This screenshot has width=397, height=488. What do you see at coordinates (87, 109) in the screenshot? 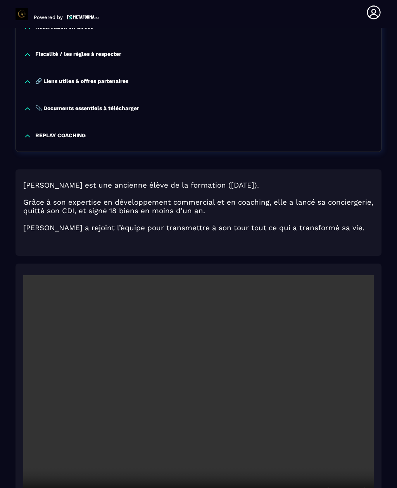
I see `p: 📎 Documents essentiels à télécharger` at bounding box center [87, 109].